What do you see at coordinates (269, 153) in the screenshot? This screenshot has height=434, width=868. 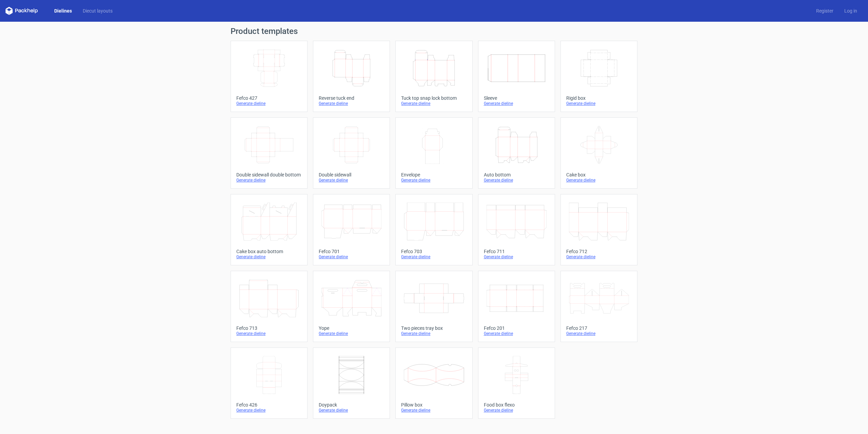 I see `a: Double sidewall double bottomGenerate dieline` at bounding box center [269, 153].